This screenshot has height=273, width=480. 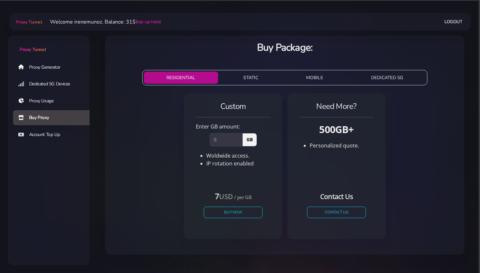 What do you see at coordinates (54, 135) in the screenshot?
I see `a: Account Top Up` at bounding box center [54, 135].